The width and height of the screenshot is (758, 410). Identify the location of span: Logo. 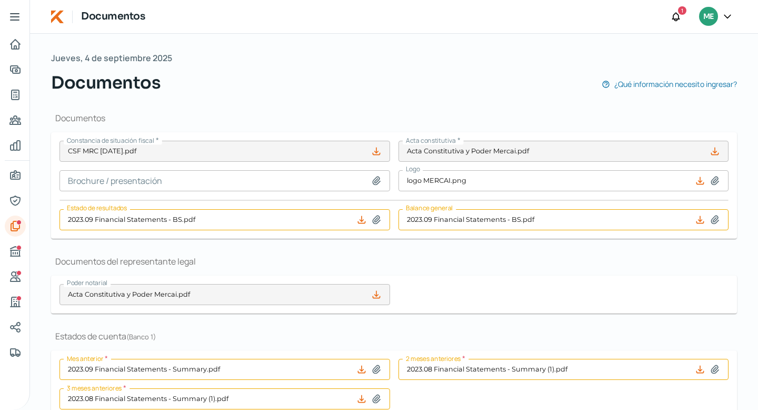
(413, 168).